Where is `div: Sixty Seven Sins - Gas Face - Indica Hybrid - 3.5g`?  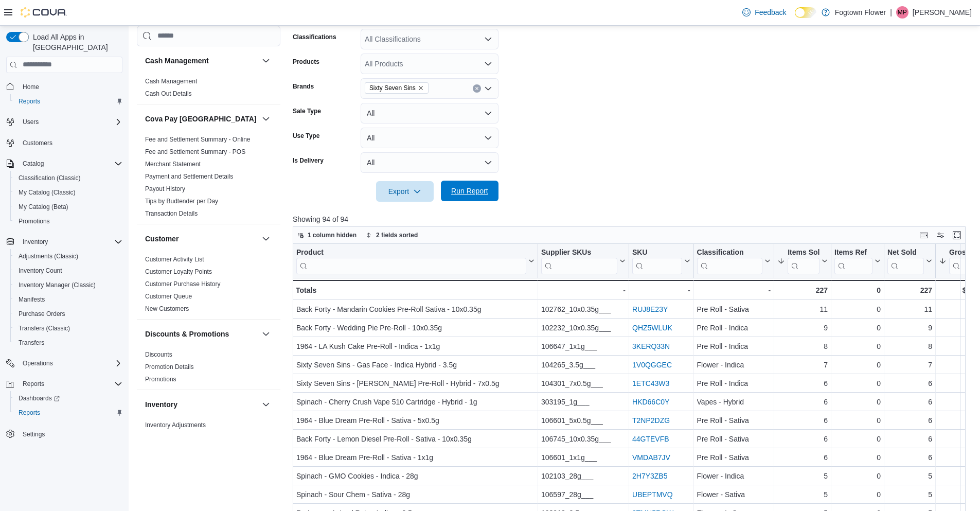
div: Sixty Seven Sins - Gas Face - Indica Hybrid - 3.5g is located at coordinates (415, 365).